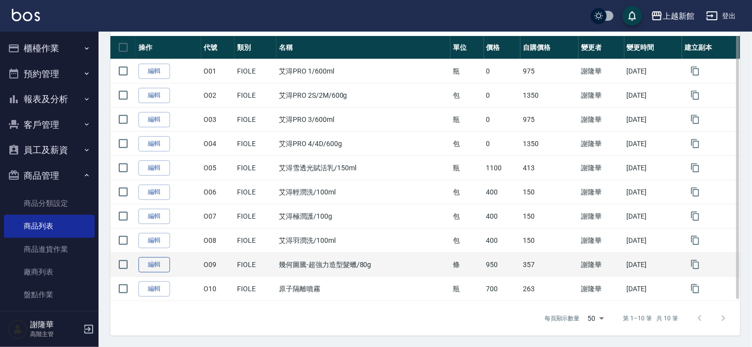 This screenshot has height=347, width=752. Describe the element at coordinates (218, 264) in the screenshot. I see `td: O09` at that location.